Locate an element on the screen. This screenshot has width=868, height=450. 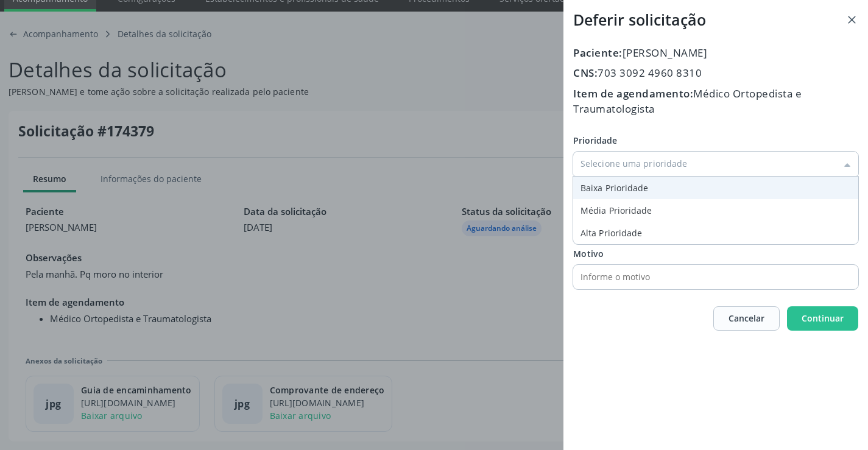
span: Prioridade is located at coordinates (595, 140).